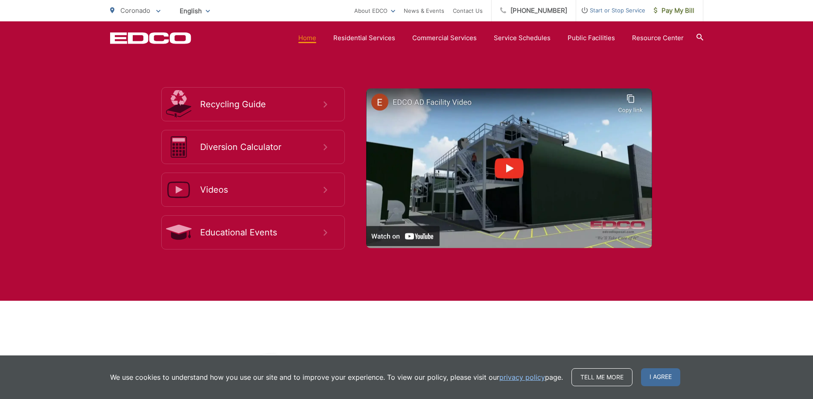 The width and height of the screenshot is (813, 399). What do you see at coordinates (591, 38) in the screenshot?
I see `a: Public Facilities` at bounding box center [591, 38].